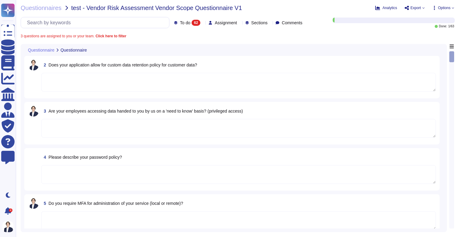  Describe the element at coordinates (185, 23) in the screenshot. I see `span: To do` at that location.